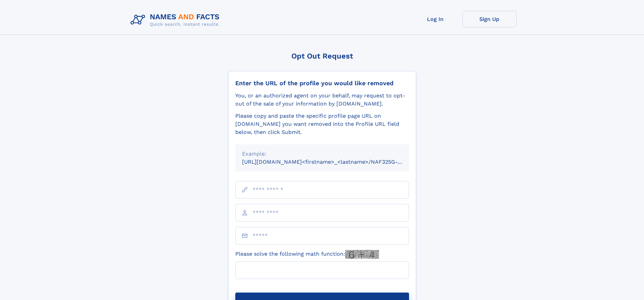 The image size is (644, 300). What do you see at coordinates (176, 20) in the screenshot?
I see `img: Logo Names and Facts` at bounding box center [176, 20].